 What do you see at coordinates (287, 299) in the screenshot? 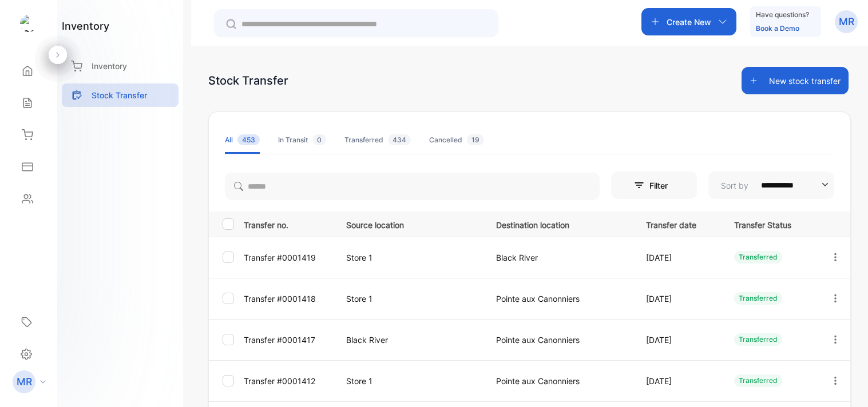
I see `p: Transfer #0001418` at bounding box center [287, 299].